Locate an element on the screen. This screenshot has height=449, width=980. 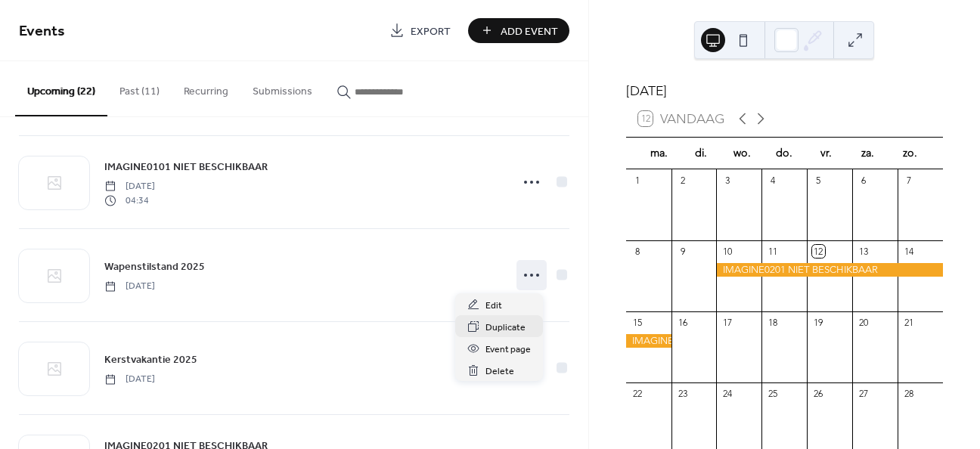
span: IMAGINE0101 NIET BESCHIKBAAR is located at coordinates (186, 167).